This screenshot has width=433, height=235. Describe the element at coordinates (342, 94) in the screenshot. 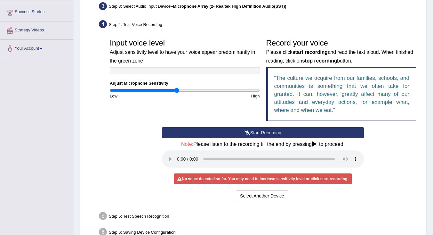

I see `q: The culture we acquire from our families, schools, and communities is something that we often tak...` at that location.